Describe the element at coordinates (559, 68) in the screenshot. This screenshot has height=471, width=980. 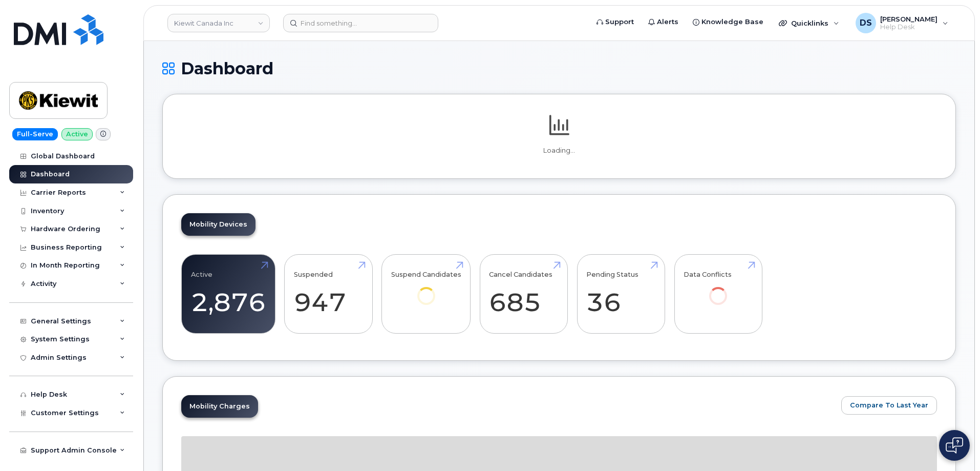
I see `h1: Dashboard` at that location.